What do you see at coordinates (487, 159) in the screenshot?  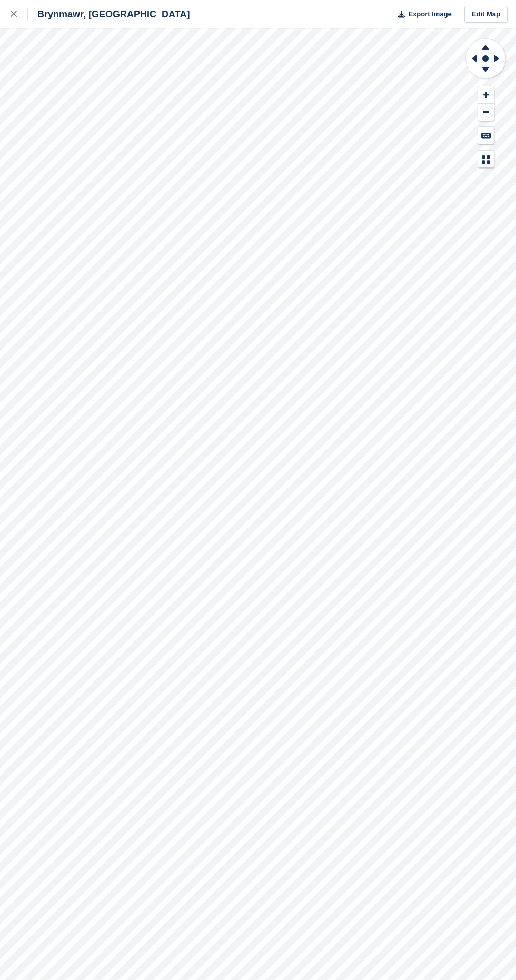 I see `button: Map Legend` at bounding box center [487, 159].